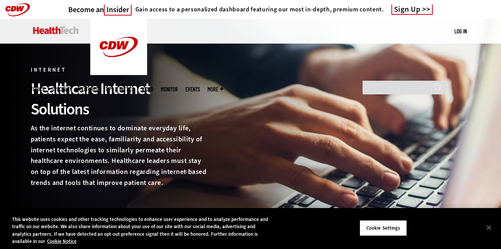 This screenshot has width=501, height=249. I want to click on a: Tips & Tactics, so click(120, 89).